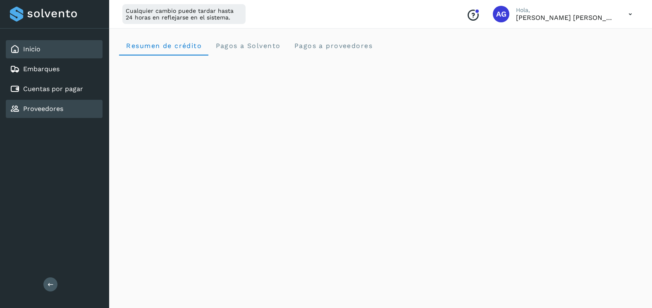 This screenshot has width=652, height=308. What do you see at coordinates (566, 17) in the screenshot?
I see `p: Abigail Gonzalez Leon` at bounding box center [566, 17].